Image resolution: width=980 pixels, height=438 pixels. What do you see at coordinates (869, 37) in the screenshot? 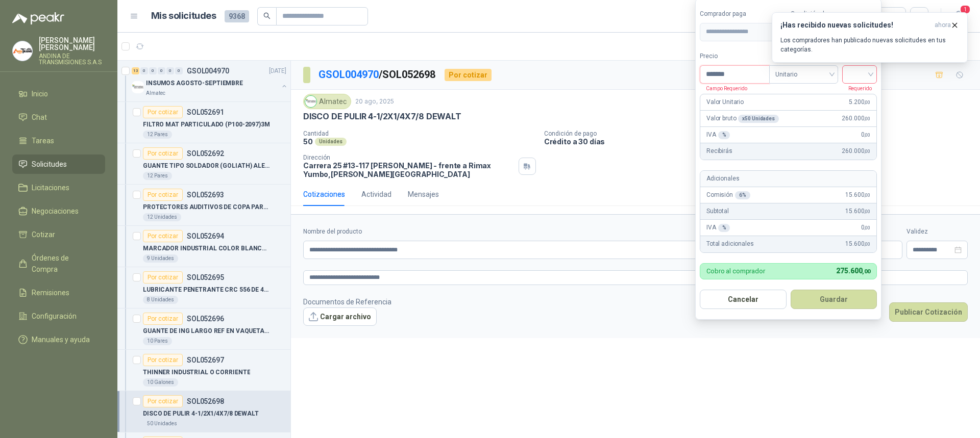
I see `button: ¡Has recibido nuevas solicitudes!ahora Los compradores han publicado nuevas solicitudes en tus ca...` at bounding box center [869, 37].